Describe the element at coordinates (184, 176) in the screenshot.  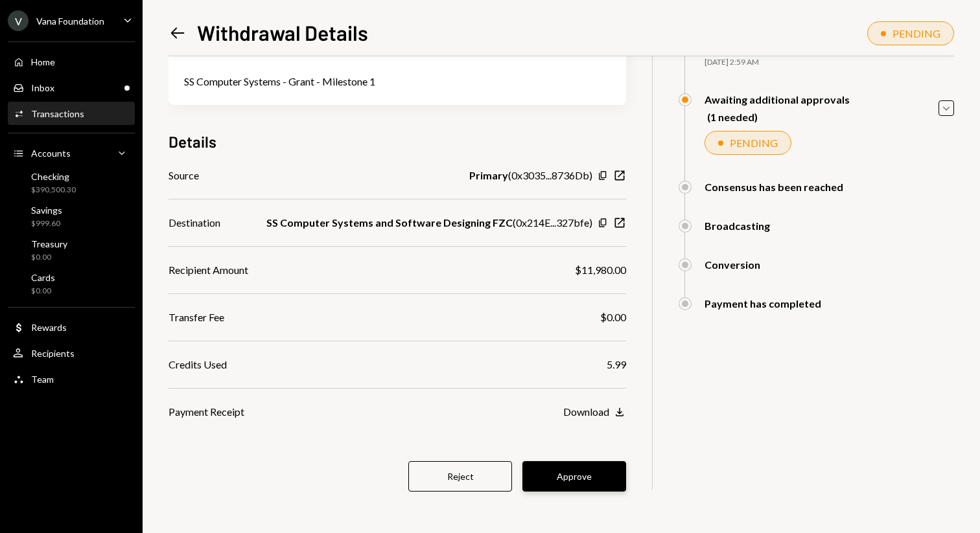
I see `div: Source` at that location.